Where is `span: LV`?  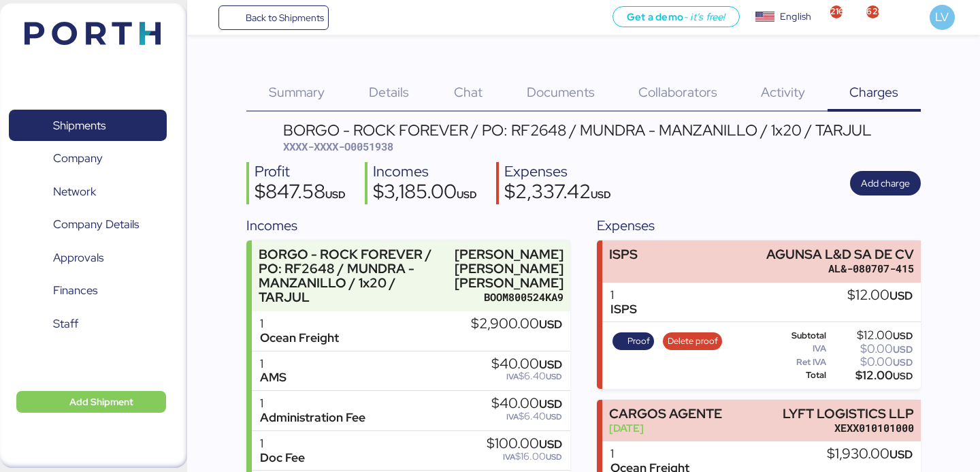
span: LV is located at coordinates (942, 17).